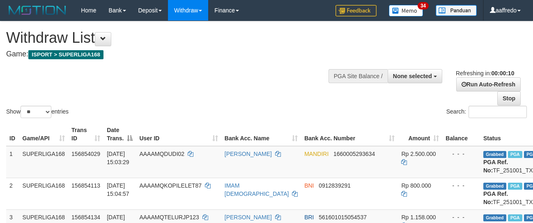  What do you see at coordinates (309, 217) in the screenshot?
I see `span: BRI` at bounding box center [309, 217].